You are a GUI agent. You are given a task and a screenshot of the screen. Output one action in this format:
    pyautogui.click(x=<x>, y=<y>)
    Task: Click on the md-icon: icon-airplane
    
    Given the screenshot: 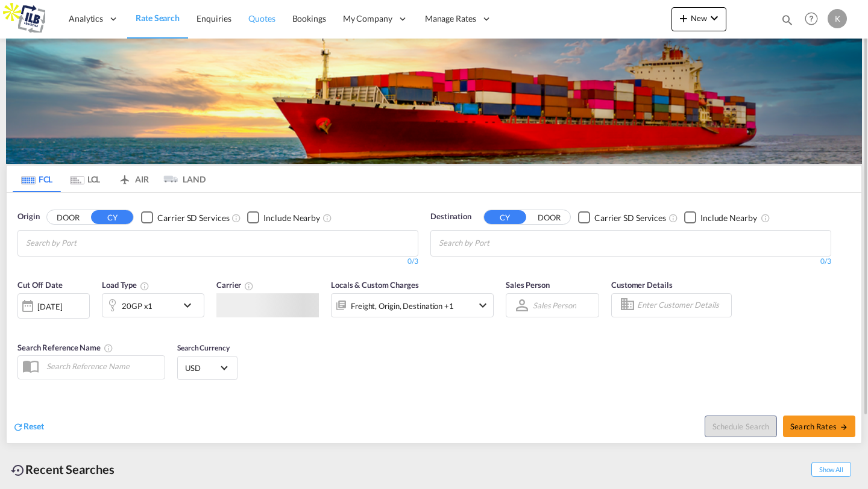 What is the action you would take?
    pyautogui.click(x=124, y=176)
    